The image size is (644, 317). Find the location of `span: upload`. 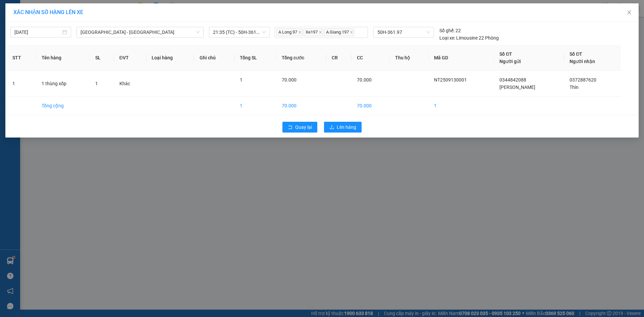

span: upload is located at coordinates (332, 128).